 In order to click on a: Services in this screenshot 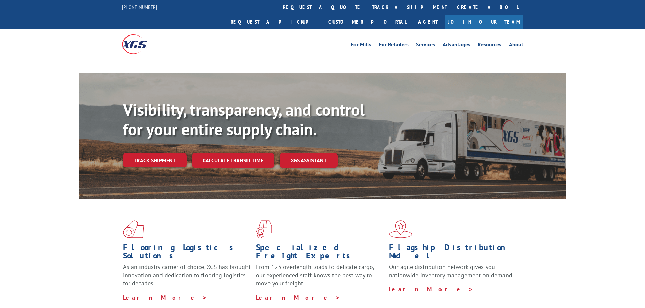, I will do `click(426, 46)`.